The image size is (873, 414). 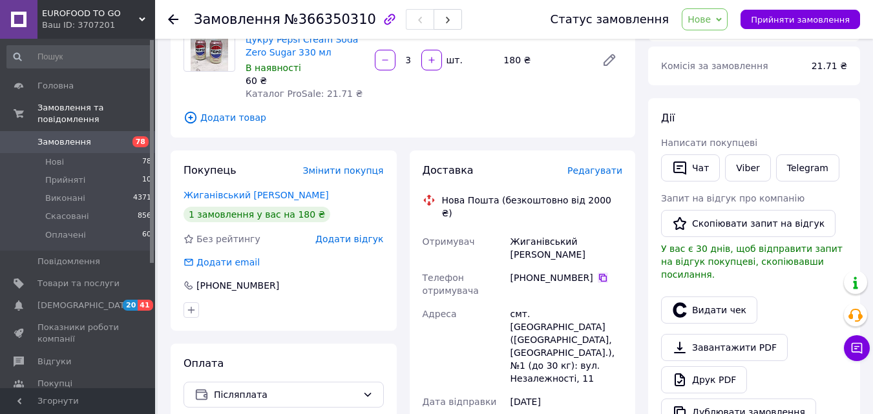 What do you see at coordinates (449, 242) in the screenshot?
I see `span: Отримувач` at bounding box center [449, 242].